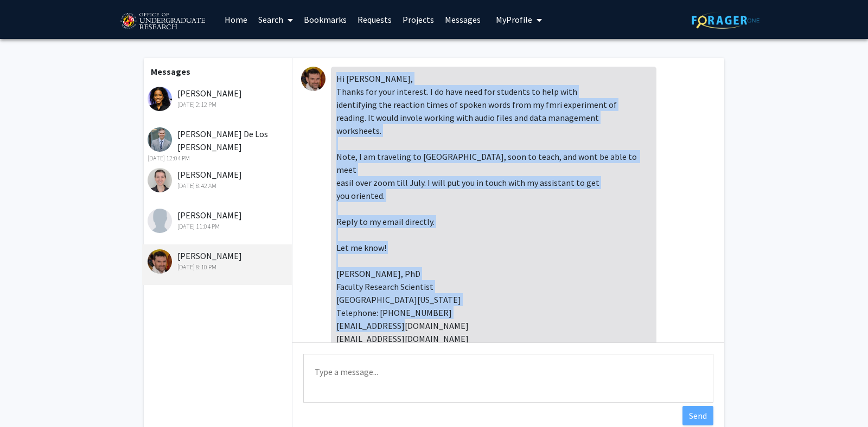 This screenshot has height=427, width=868. Describe the element at coordinates (698, 416) in the screenshot. I see `button: Send` at that location.